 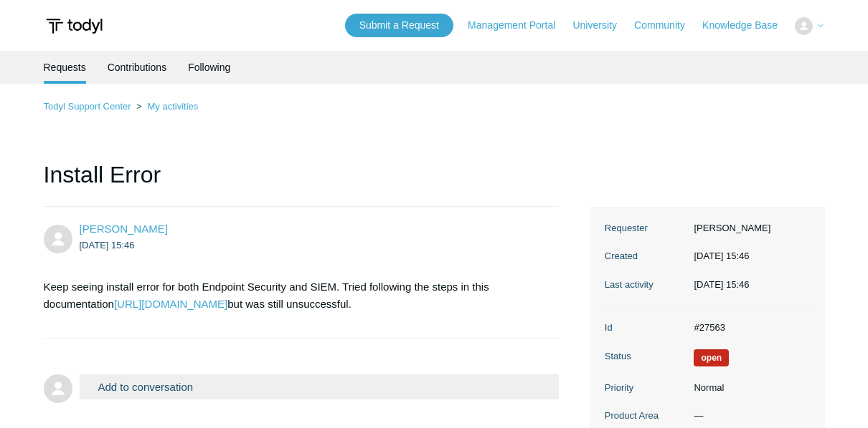 What do you see at coordinates (74, 26) in the screenshot?
I see `img: Todyl Support Center Help Center home page` at bounding box center [74, 26].